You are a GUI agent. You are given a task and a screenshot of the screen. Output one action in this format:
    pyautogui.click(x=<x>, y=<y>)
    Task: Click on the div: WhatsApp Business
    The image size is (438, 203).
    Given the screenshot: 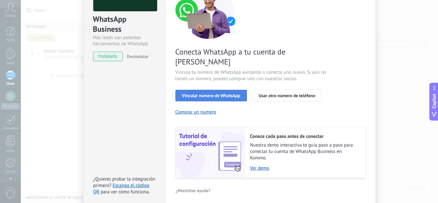 What is the action you would take?
    pyautogui.click(x=124, y=24)
    